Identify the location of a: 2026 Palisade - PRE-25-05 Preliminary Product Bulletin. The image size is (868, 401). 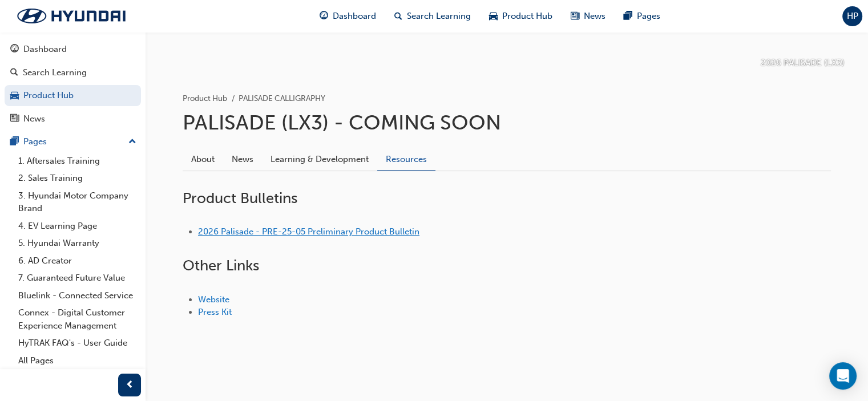
(309, 232).